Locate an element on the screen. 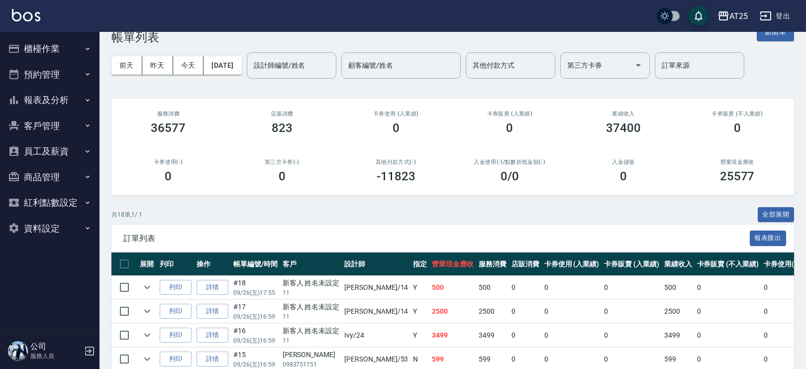 This screenshot has height=369, width=806. button: 全部展開 is located at coordinates (776, 214).